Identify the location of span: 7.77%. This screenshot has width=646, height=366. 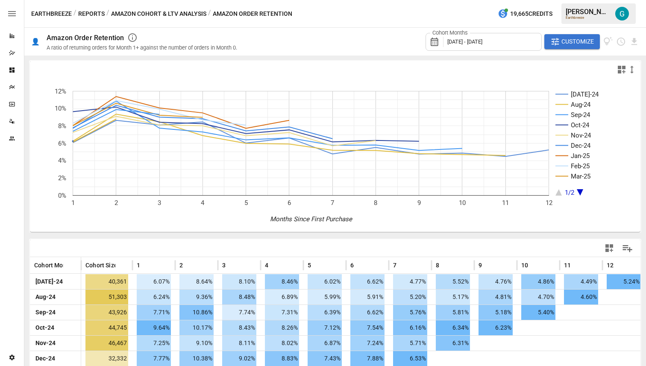
(154, 358).